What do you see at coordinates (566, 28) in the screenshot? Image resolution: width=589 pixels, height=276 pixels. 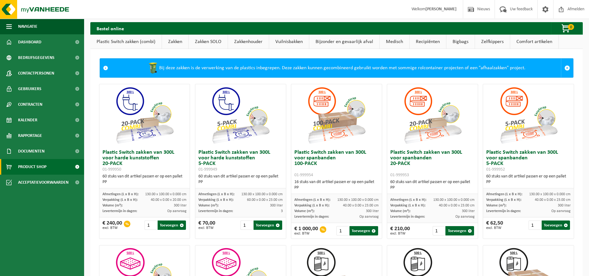 I see `button: 0` at bounding box center [566, 28].